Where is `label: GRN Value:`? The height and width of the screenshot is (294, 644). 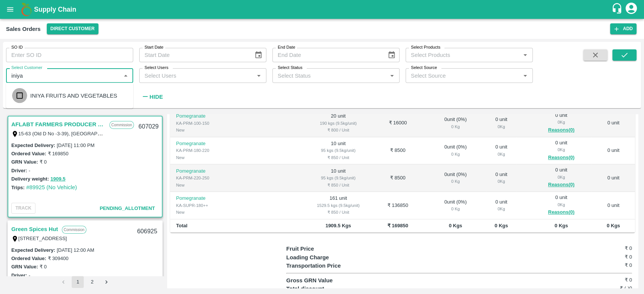
label: GRN Value: is located at coordinates (24, 162).